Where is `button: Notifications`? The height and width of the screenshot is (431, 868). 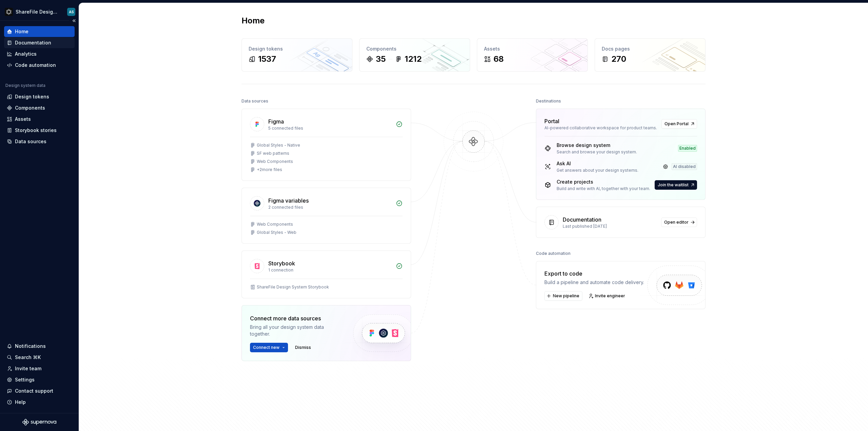
button: Notifications is located at coordinates (40, 346).